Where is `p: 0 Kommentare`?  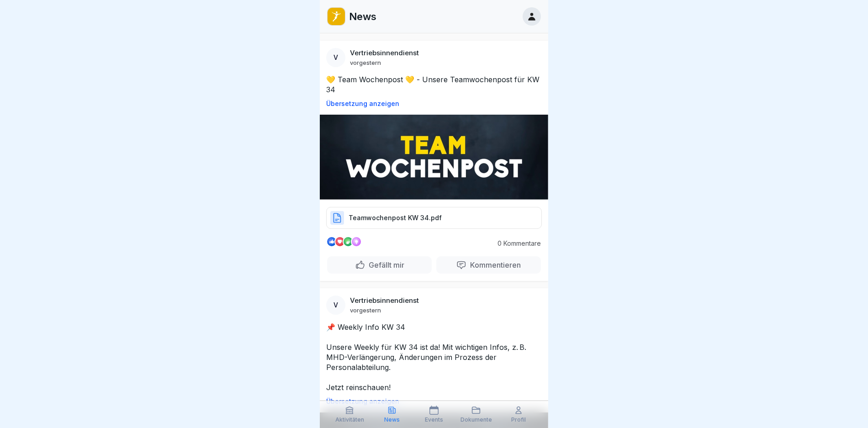
p: 0 Kommentare is located at coordinates (515, 244).